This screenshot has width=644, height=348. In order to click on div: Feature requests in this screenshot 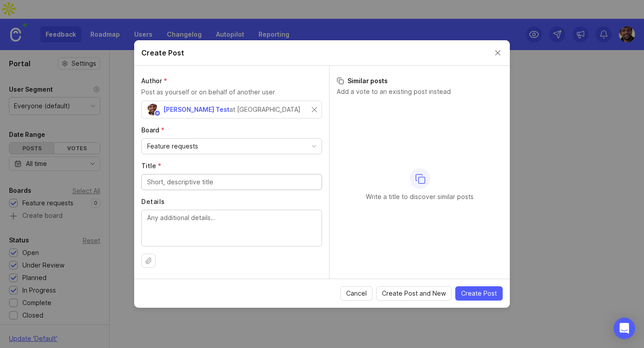, I will do `click(173, 146)`.